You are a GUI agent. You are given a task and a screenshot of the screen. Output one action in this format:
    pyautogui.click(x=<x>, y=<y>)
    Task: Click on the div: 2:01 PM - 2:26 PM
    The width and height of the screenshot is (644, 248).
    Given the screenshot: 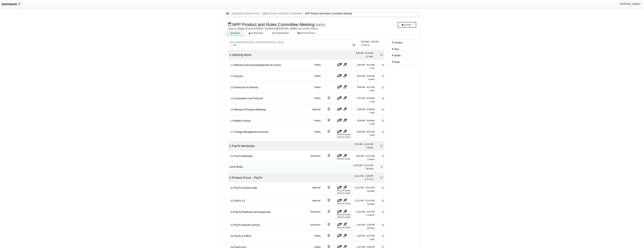 What is the action you would take?
    pyautogui.click(x=364, y=225)
    